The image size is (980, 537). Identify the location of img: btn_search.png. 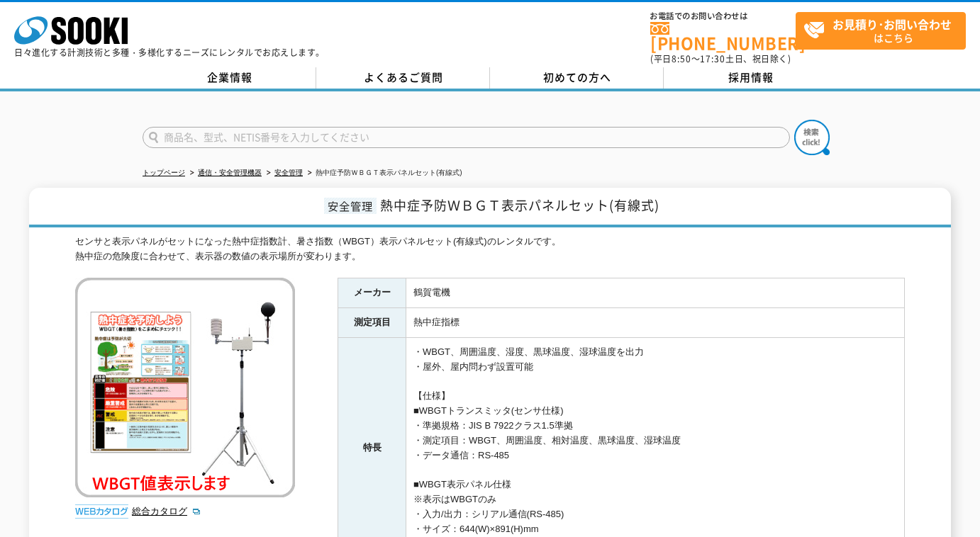
(812, 138).